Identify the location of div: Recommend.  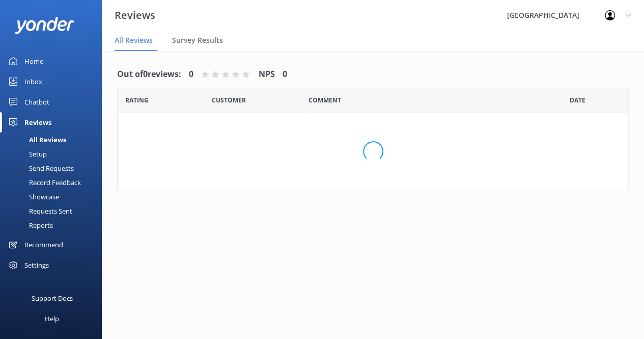
(44, 244).